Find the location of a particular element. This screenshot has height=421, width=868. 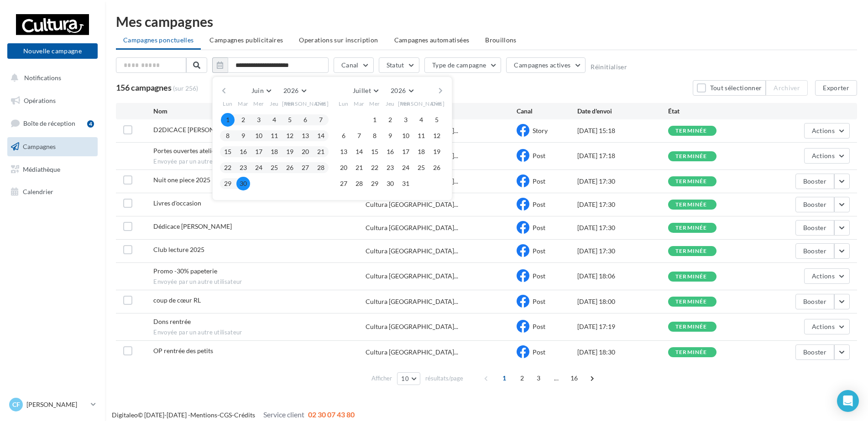

div: Date d'envoi is located at coordinates (622, 111).